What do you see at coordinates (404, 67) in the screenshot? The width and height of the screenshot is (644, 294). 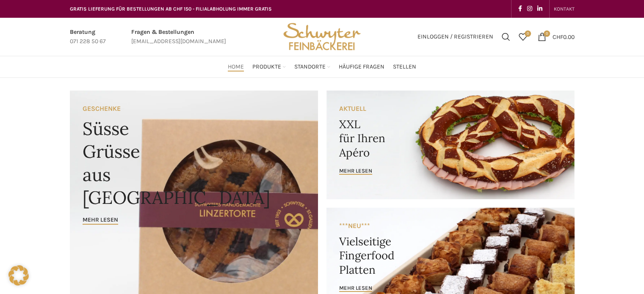 I see `a: Stellen` at bounding box center [404, 67].